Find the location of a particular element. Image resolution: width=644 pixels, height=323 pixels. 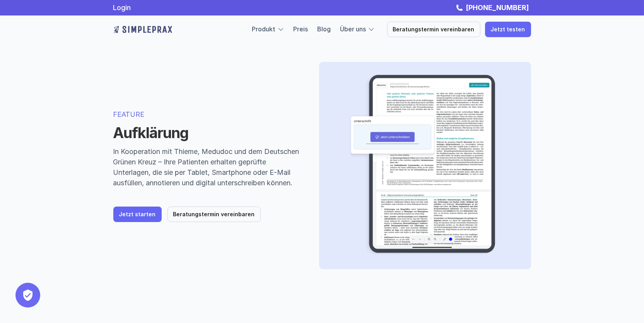

p: In Kooperation mit Thieme, Medudoc und dem Deutschen Grünen Kreuz – Ihre Patienten erhalten geprü... is located at coordinates (207, 167).